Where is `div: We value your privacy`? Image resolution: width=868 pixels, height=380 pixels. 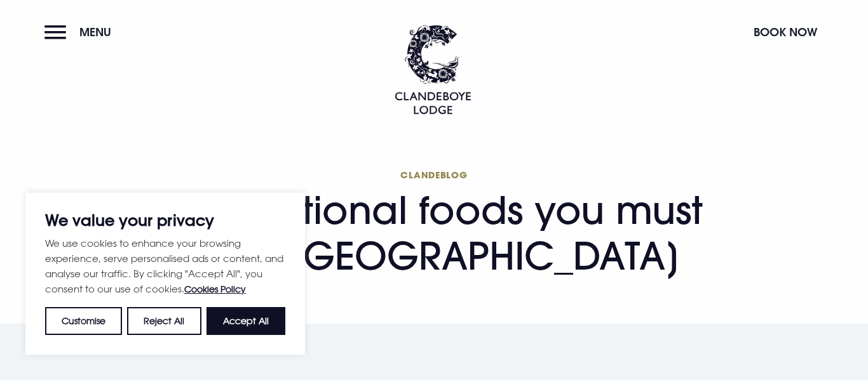
div: We value your privacy is located at coordinates (165, 274).